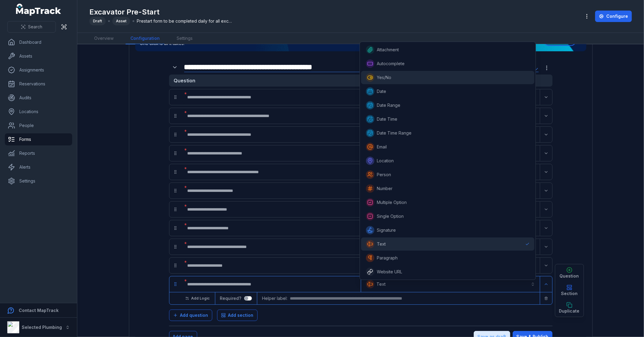 The width and height of the screenshot is (644, 337). I want to click on span: Location, so click(385, 161).